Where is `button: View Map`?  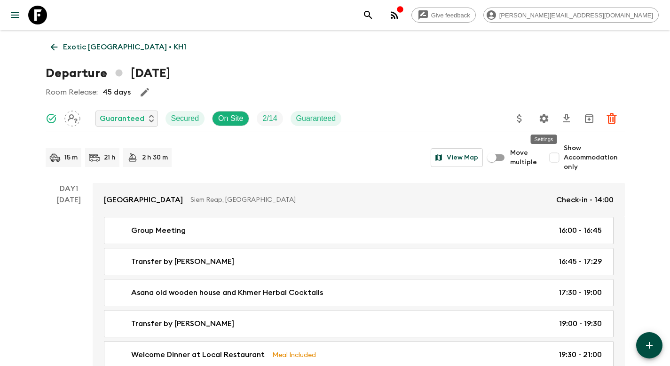 button: View Map is located at coordinates (456, 157).